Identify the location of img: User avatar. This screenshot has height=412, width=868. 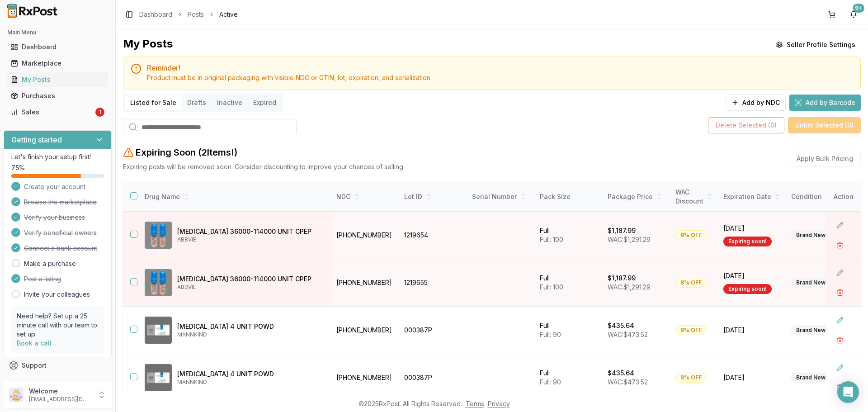
(16, 395).